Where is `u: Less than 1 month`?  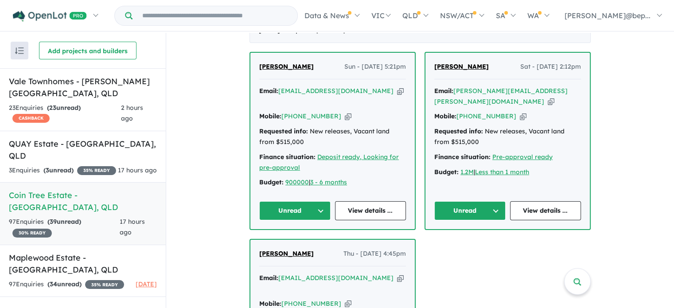
u: Less than 1 month is located at coordinates (502, 172).